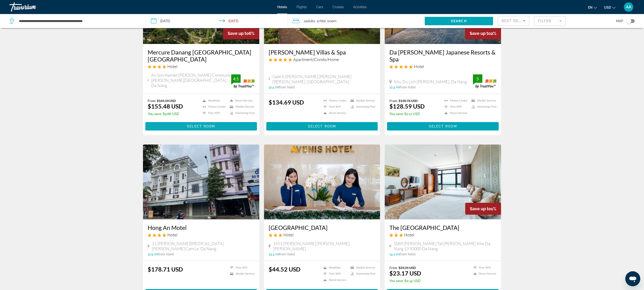 The width and height of the screenshot is (644, 290). I want to click on p: $9.66 USD, so click(165, 114).